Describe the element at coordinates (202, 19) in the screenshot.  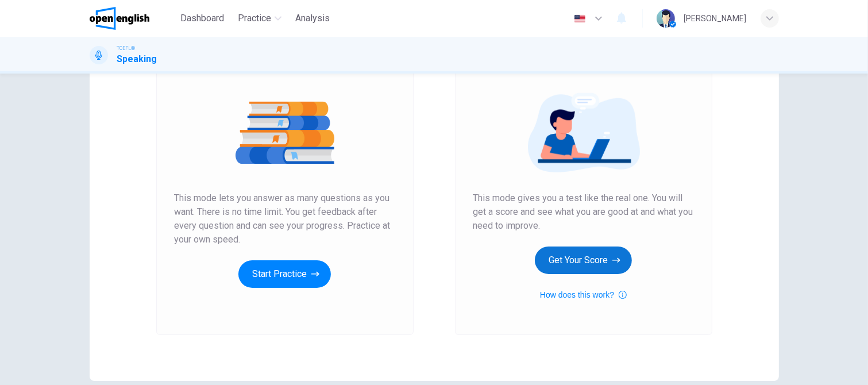
I see `button: Dashboard` at that location.